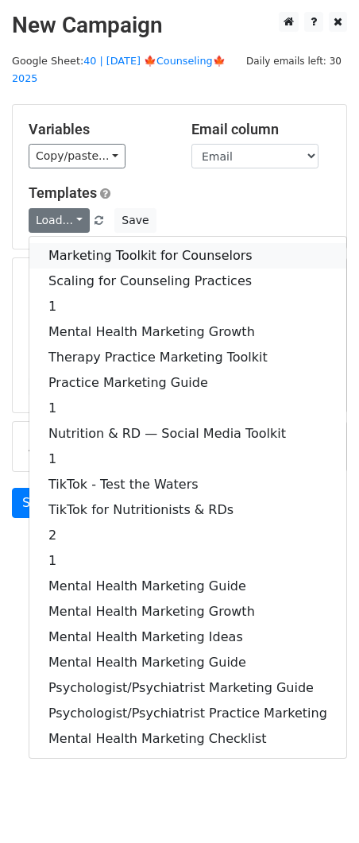 The image size is (359, 843). What do you see at coordinates (188, 256) in the screenshot?
I see `a: Marketing Toolkit for Counselors` at bounding box center [188, 256].